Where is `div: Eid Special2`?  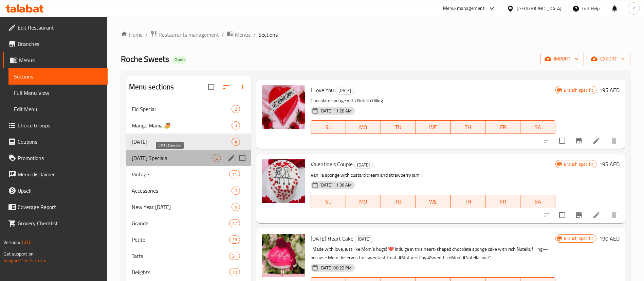 div: Eid Special2 is located at coordinates (189, 109).